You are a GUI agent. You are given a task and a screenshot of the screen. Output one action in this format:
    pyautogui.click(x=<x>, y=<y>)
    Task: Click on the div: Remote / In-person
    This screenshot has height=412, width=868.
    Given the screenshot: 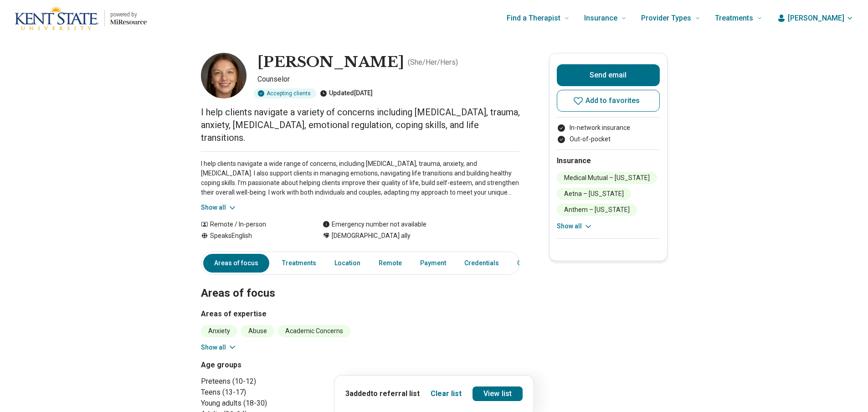 What is the action you would take?
    pyautogui.click(x=252, y=224)
    